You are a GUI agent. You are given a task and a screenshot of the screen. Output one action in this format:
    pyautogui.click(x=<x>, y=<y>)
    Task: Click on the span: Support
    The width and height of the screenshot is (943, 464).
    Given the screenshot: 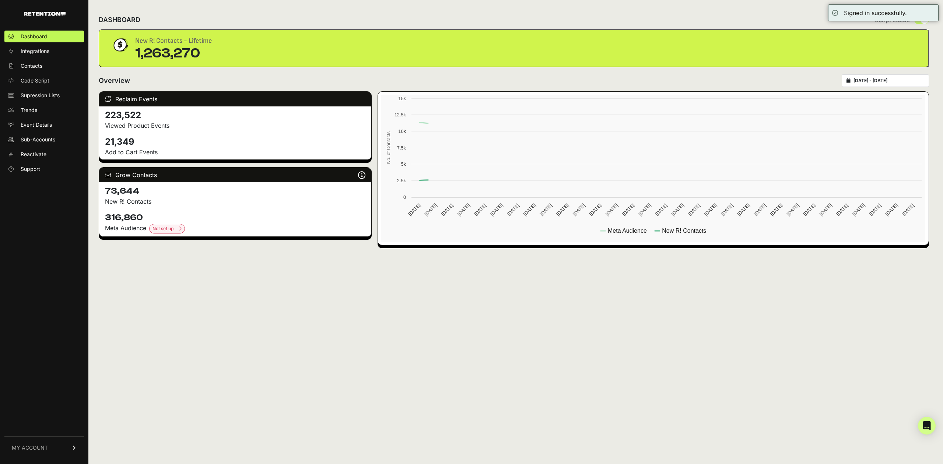 What is the action you would take?
    pyautogui.click(x=30, y=169)
    